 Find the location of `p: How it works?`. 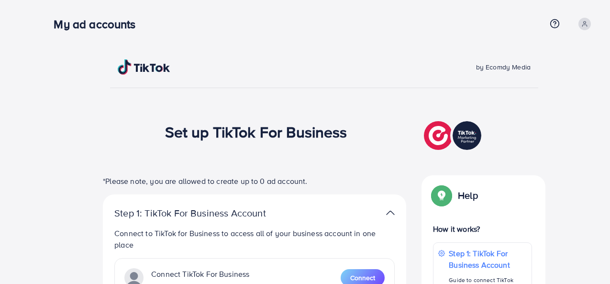

p: How it works? is located at coordinates (482, 229).